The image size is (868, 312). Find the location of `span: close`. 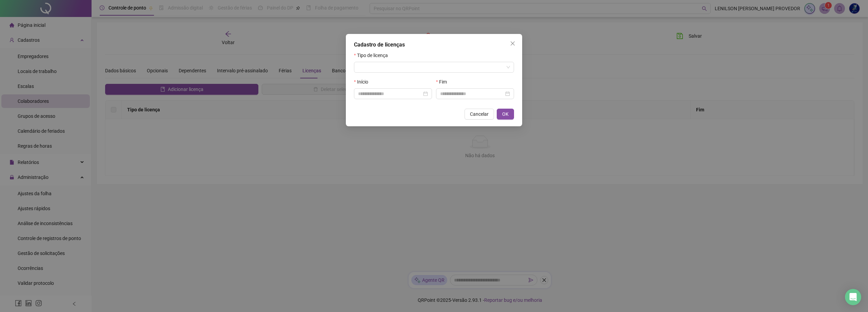

span: close is located at coordinates (512, 43).